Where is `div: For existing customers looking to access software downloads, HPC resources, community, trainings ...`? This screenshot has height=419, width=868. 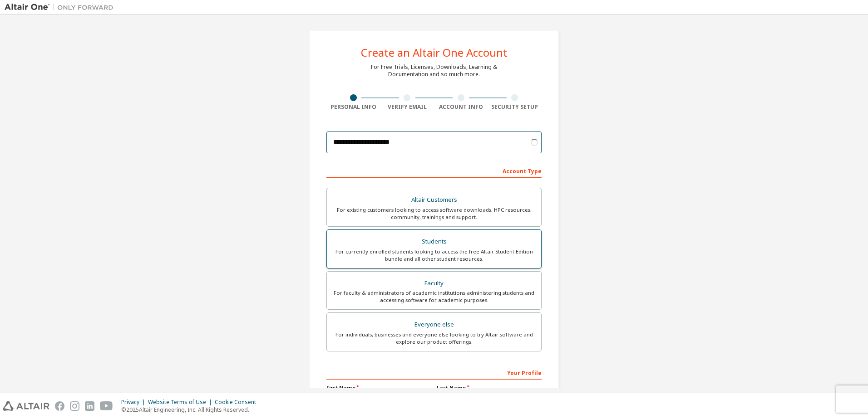
div: For existing customers looking to access software downloads, HPC resources, community, trainings ... is located at coordinates (434, 214).